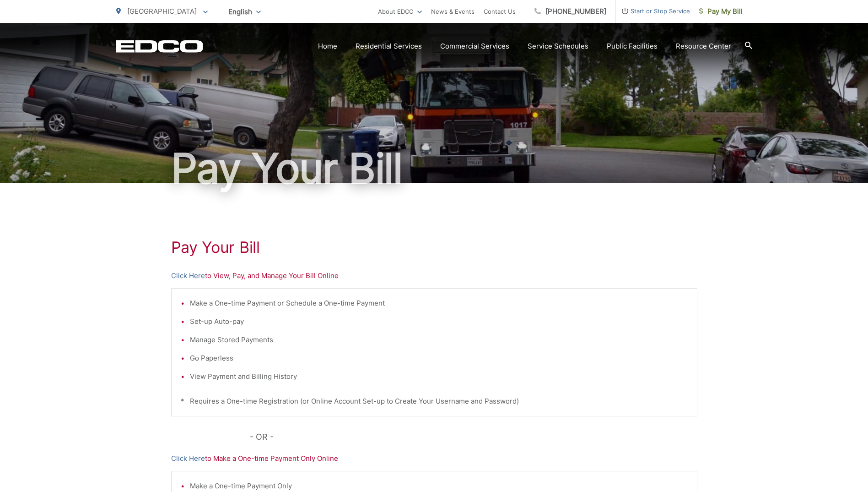 This screenshot has height=492, width=868. What do you see at coordinates (558, 46) in the screenshot?
I see `a: Service Schedules` at bounding box center [558, 46].